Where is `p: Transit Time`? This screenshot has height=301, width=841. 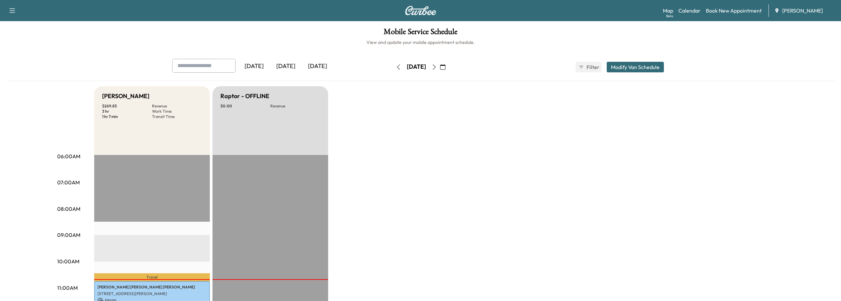
p: Transit Time is located at coordinates (177, 117).